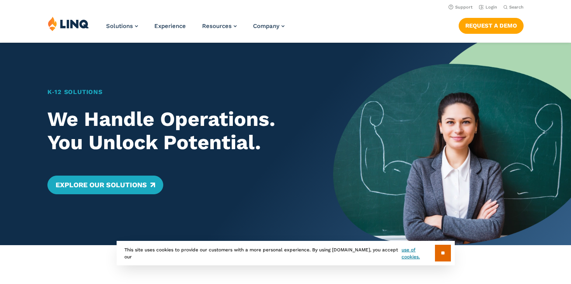 This screenshot has width=571, height=284. What do you see at coordinates (418, 253) in the screenshot?
I see `a: use of cookies.` at bounding box center [418, 253].